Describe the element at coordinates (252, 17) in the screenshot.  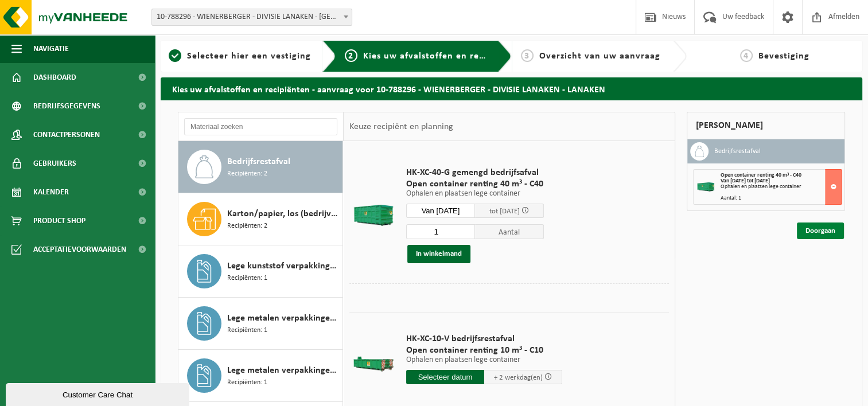
I see `span: 10-788296 - WIENERBERGER - DIVISIE LANAKEN - LANAKEN` at that location.